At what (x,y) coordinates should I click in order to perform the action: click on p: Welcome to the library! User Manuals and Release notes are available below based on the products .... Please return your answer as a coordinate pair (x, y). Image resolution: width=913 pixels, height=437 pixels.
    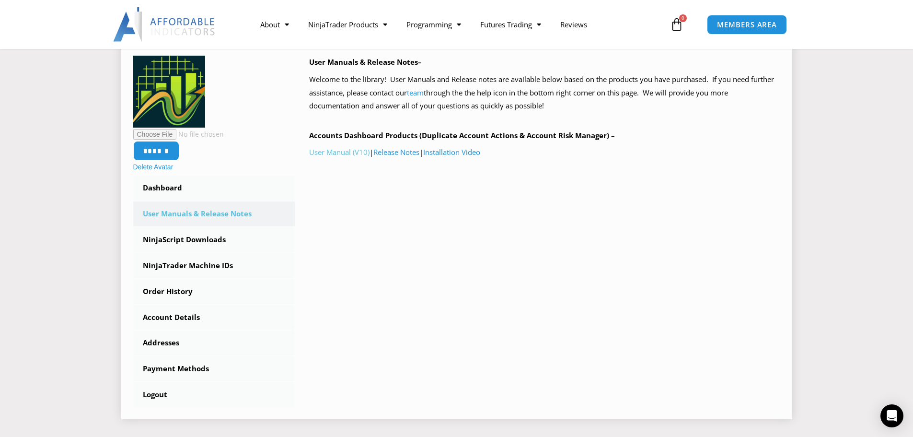
    Looking at the image, I should click on (545, 93).